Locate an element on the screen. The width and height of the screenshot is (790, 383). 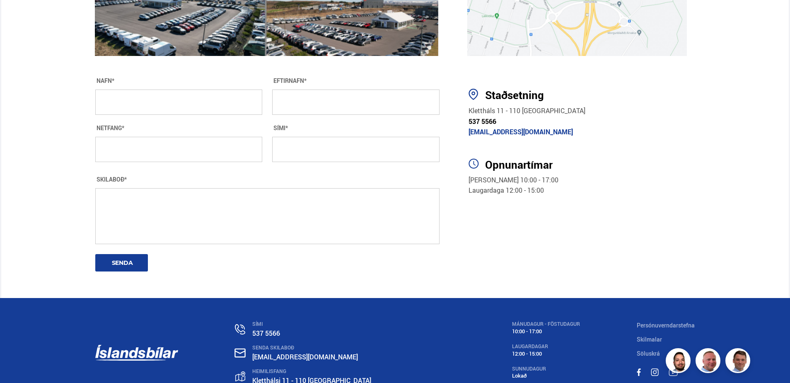
div: NAFN* is located at coordinates (179, 81).